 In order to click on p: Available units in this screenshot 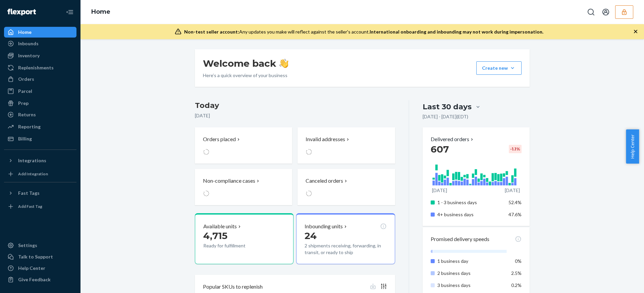, I will do `click(220, 226)`.